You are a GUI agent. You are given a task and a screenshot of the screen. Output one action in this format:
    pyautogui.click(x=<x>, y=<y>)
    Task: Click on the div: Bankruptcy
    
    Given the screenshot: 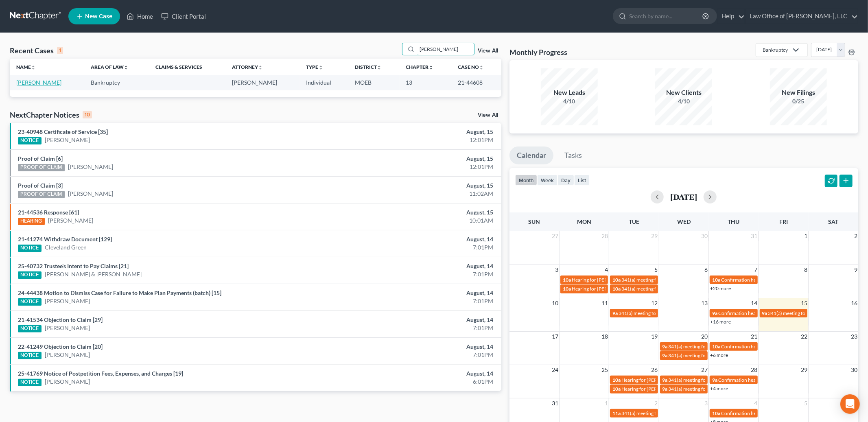 What is the action you would take?
    pyautogui.click(x=775, y=50)
    